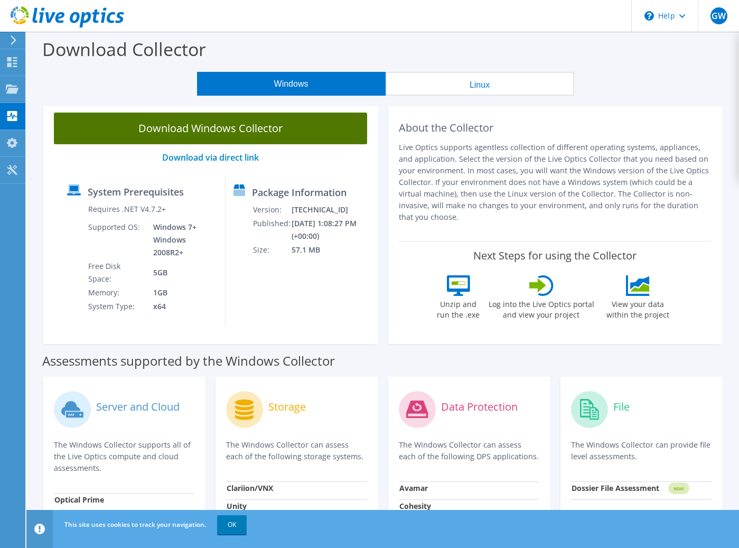  What do you see at coordinates (649, 16) in the screenshot?
I see `svg: \n` at bounding box center [649, 16].